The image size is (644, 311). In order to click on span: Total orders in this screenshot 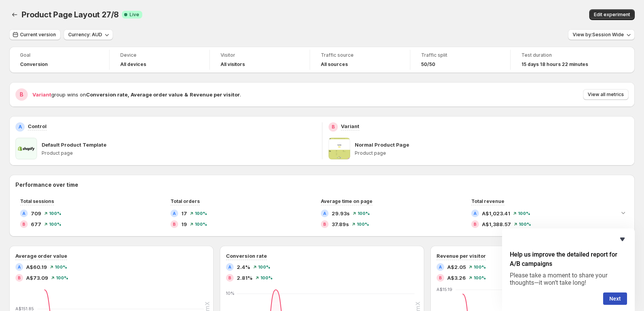, I will do `click(185, 201)`.